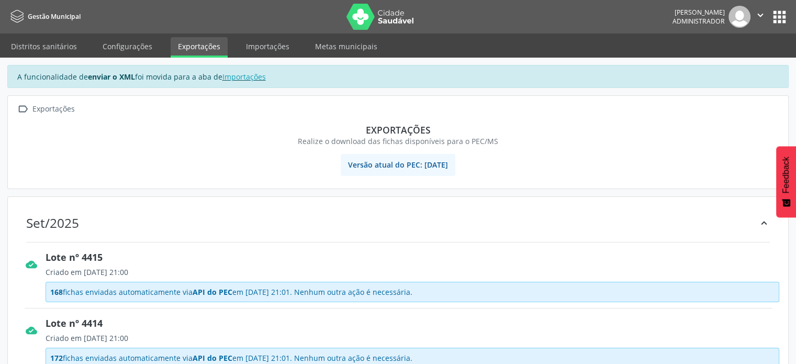 The height and width of the screenshot is (364, 796). What do you see at coordinates (199, 47) in the screenshot?
I see `a: Exportações` at bounding box center [199, 47].